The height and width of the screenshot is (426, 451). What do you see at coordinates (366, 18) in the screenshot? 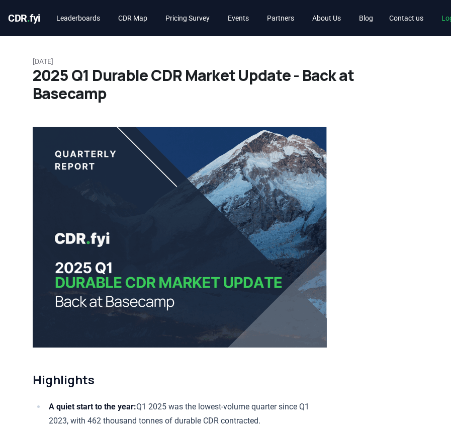
I see `a: Blog` at bounding box center [366, 18].